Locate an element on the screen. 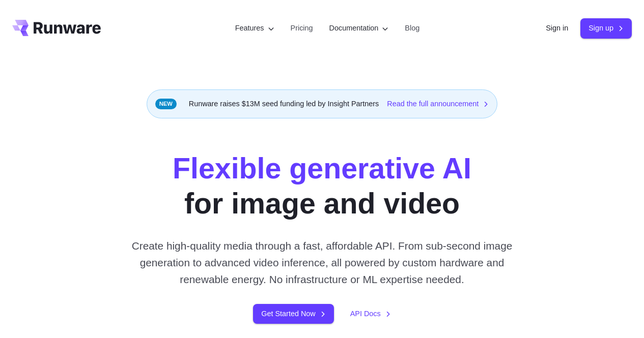 The height and width of the screenshot is (338, 644). a: Go to / is located at coordinates (56, 28).